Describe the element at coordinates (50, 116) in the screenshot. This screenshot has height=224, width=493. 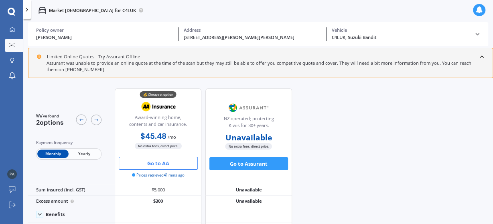
I see `span: We've found` at that location.